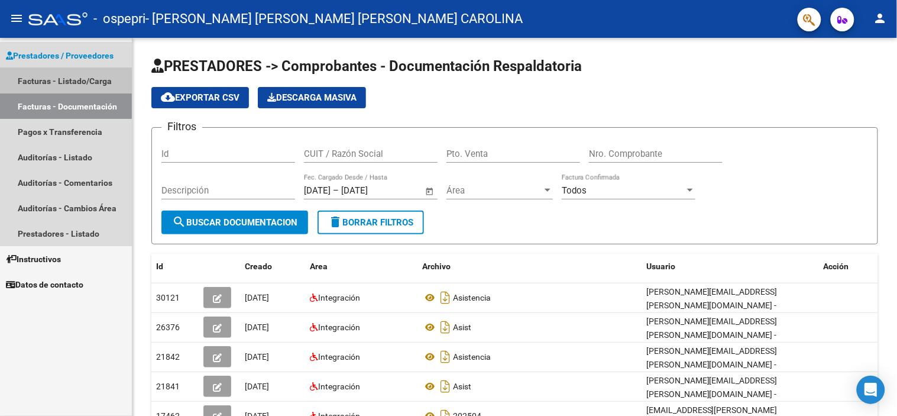 Image resolution: width=897 pixels, height=416 pixels. What do you see at coordinates (367, 66) in the screenshot?
I see `span: PRESTADORES -> Comprobantes - Documentación Respaldatoria` at bounding box center [367, 66].